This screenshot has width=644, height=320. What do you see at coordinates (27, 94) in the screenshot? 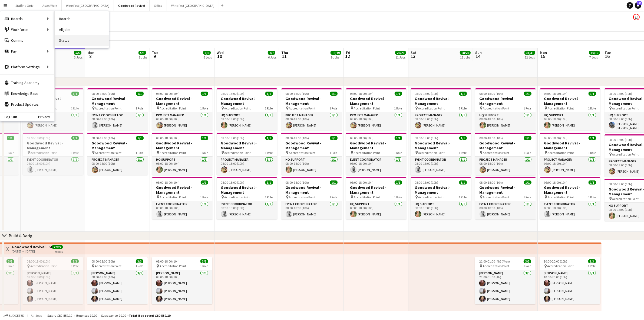
I see `a: Knowledge Base` at bounding box center [27, 94].